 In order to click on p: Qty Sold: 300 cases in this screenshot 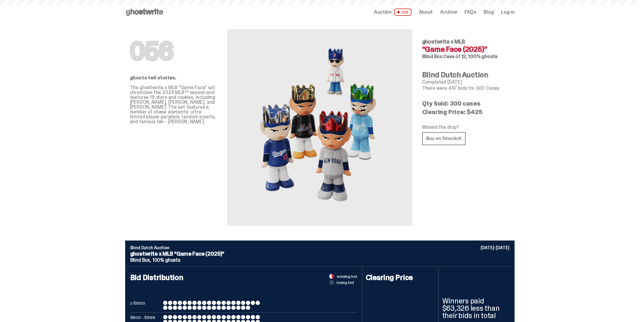, I will do `click(466, 104)`.